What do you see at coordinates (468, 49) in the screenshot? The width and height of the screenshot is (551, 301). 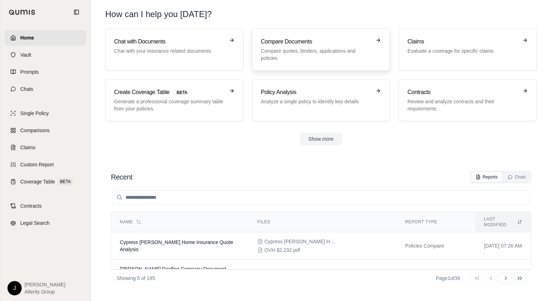 I see `a: ClaimsEvaluate a coverage for specific claims` at bounding box center [468, 49].